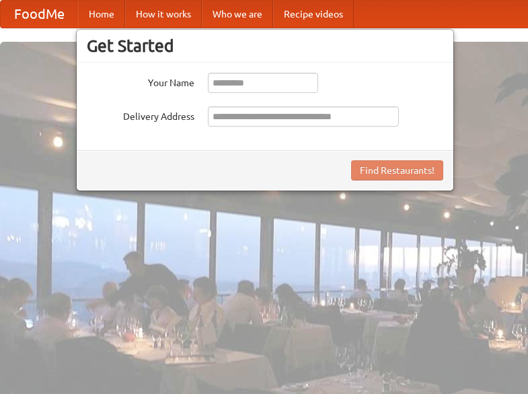 The image size is (528, 394). Describe the element at coordinates (265, 46) in the screenshot. I see `h3: Get Started` at that location.